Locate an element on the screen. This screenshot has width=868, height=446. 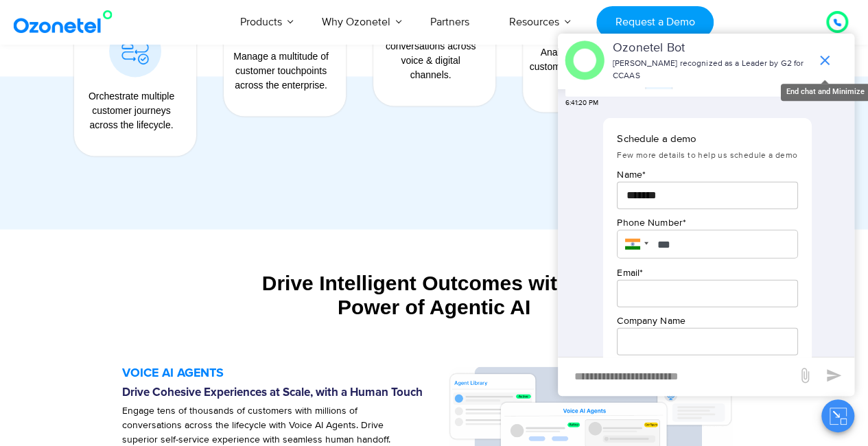
span: 6:41:20 PM is located at coordinates (582, 103).